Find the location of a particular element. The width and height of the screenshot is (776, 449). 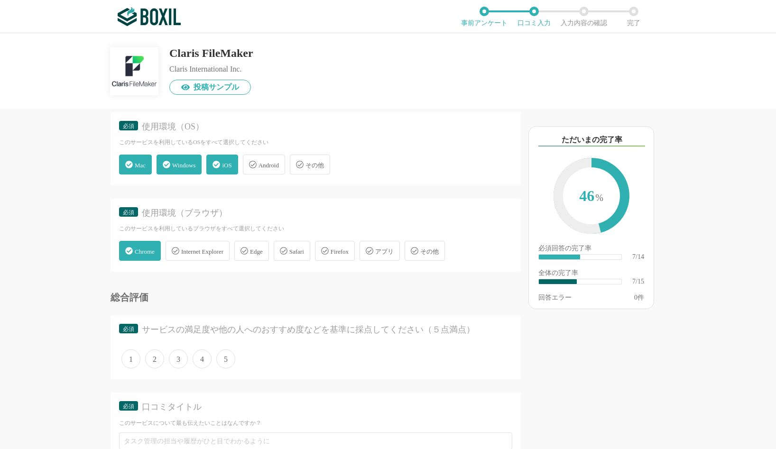

span: アプリ is located at coordinates (384, 251).